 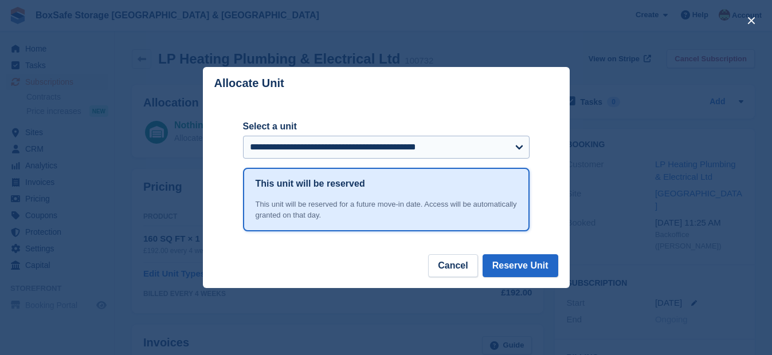 What do you see at coordinates (386, 127) in the screenshot?
I see `label: Select a unit` at bounding box center [386, 127].